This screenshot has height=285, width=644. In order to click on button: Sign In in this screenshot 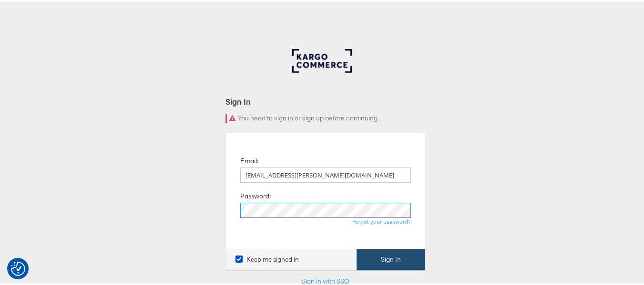, I will do `click(391, 258)`.